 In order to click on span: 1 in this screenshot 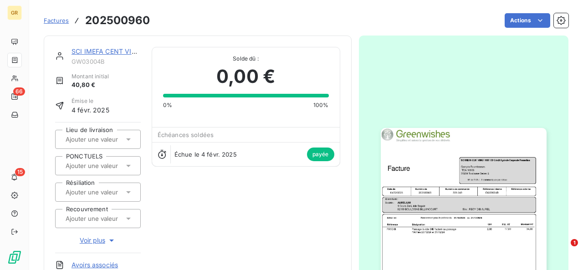, I will do `click(574, 243)`.